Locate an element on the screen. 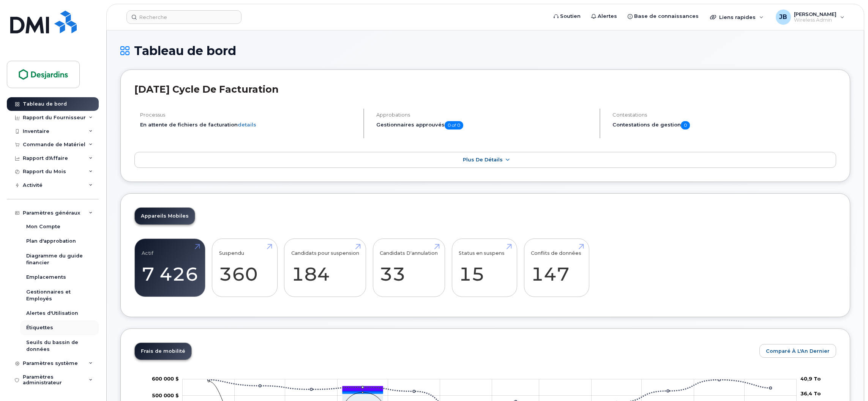 The height and width of the screenshot is (401, 868). h1: Tableau de bord is located at coordinates (485, 51).